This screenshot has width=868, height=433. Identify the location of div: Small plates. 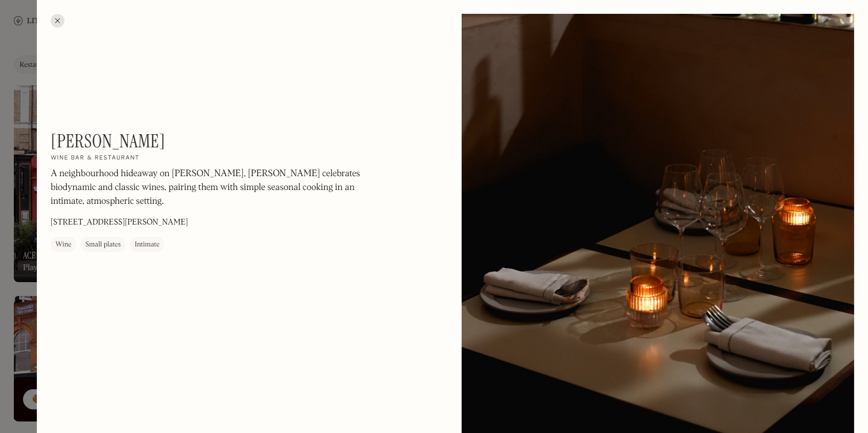
(103, 245).